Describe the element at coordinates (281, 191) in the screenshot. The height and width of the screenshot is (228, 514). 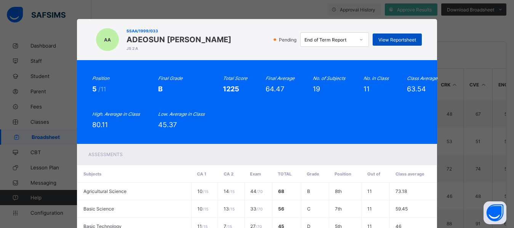
I see `span: 68` at that location.